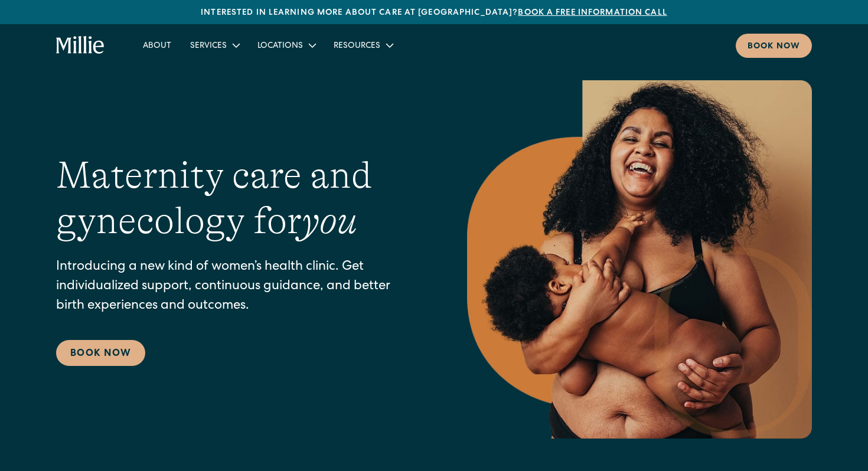 The height and width of the screenshot is (471, 868). Describe the element at coordinates (639, 259) in the screenshot. I see `img: Smiling mother with her baby in arms, celebrating body positivity and the nurturing bond of postp...` at that location.